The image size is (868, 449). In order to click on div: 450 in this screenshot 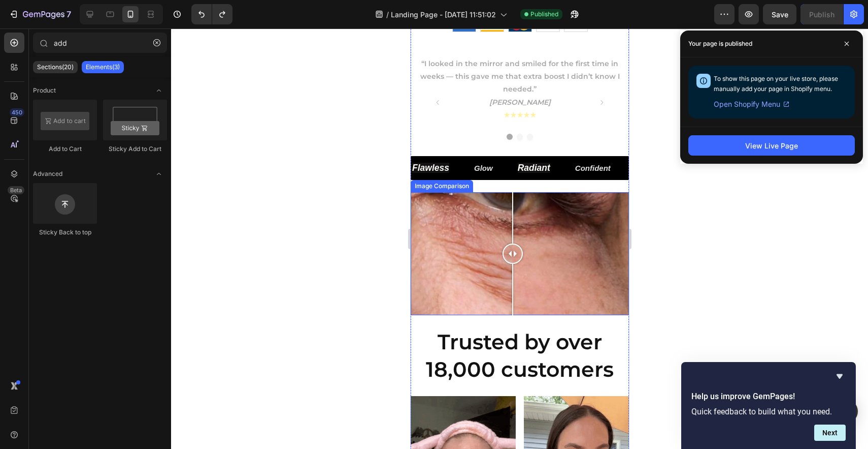, I will do `click(17, 113)`.